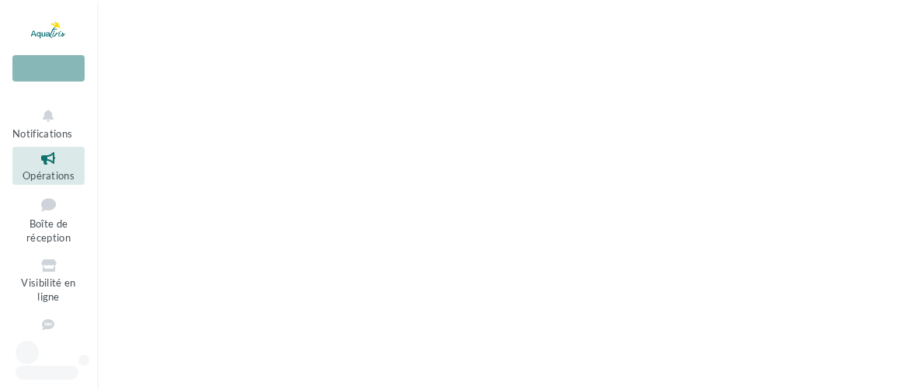 Image resolution: width=903 pixels, height=389 pixels. Describe the element at coordinates (48, 339) in the screenshot. I see `a: Sollicitation d'avis` at that location.